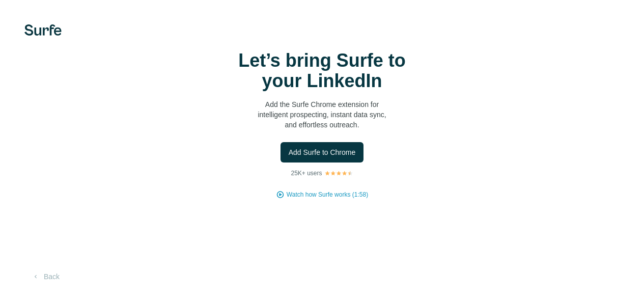 This screenshot has height=298, width=644. What do you see at coordinates (322, 71) in the screenshot?
I see `h1: Let’s bring Surfe to your LinkedIn` at bounding box center [322, 71].